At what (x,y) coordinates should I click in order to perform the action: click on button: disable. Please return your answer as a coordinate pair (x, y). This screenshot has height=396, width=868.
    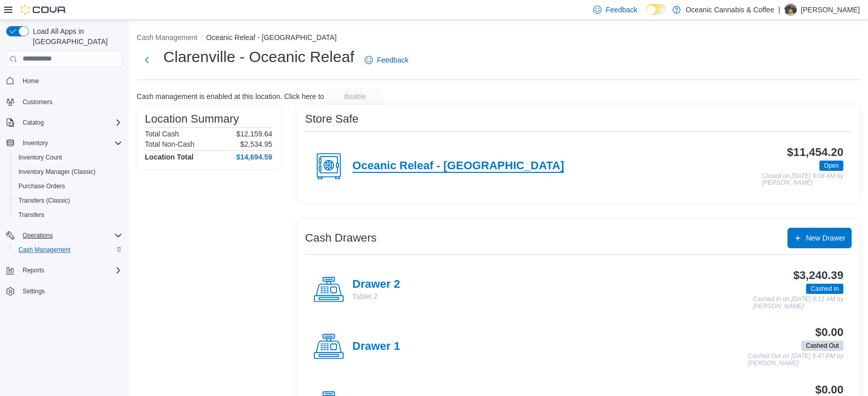
    Looking at the image, I should click on (355, 97).